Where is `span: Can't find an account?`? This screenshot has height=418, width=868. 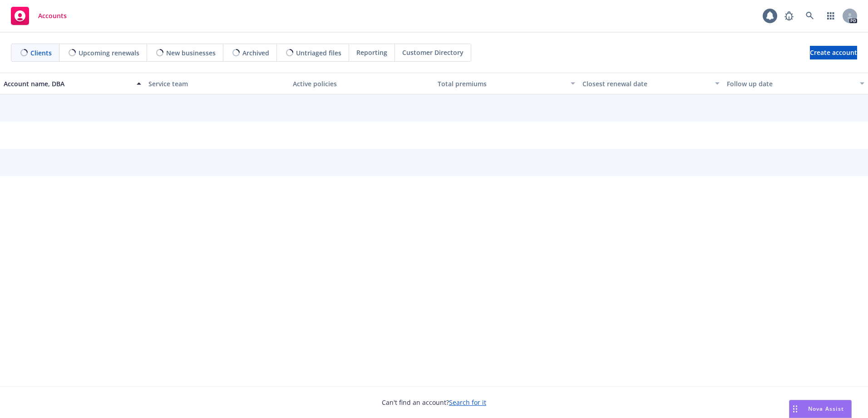 span: Can't find an account? is located at coordinates (434, 402).